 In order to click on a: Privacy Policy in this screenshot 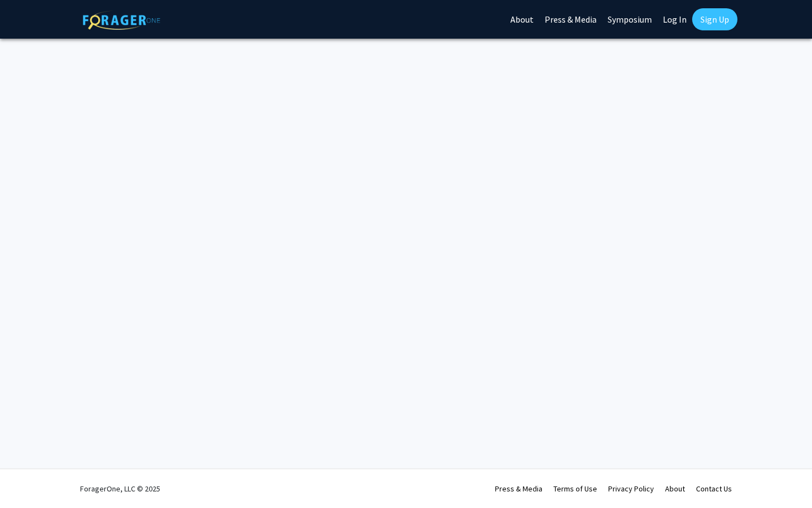, I will do `click(631, 488)`.